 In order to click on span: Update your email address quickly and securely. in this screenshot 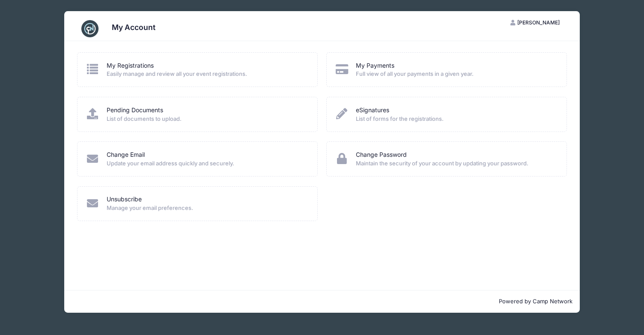, I will do `click(206, 164)`.